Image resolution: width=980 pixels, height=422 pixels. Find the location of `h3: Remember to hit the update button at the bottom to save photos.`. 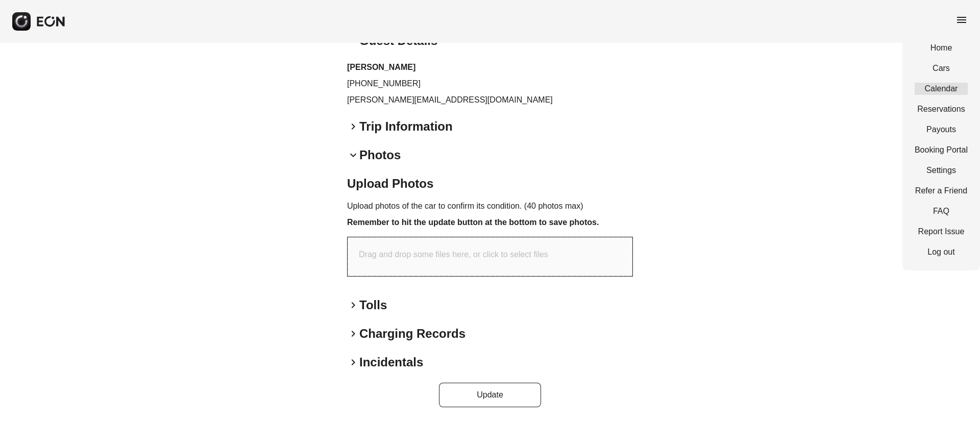

h3: Remember to hit the update button at the bottom to save photos. is located at coordinates (490, 223).